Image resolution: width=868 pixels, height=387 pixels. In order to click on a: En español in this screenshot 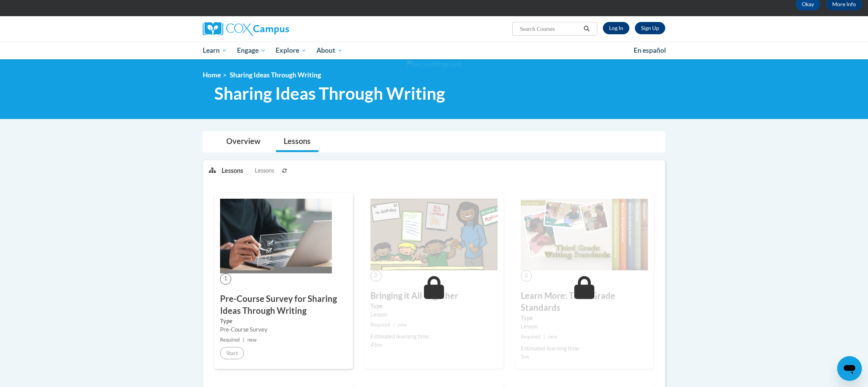, I will do `click(650, 50)`.